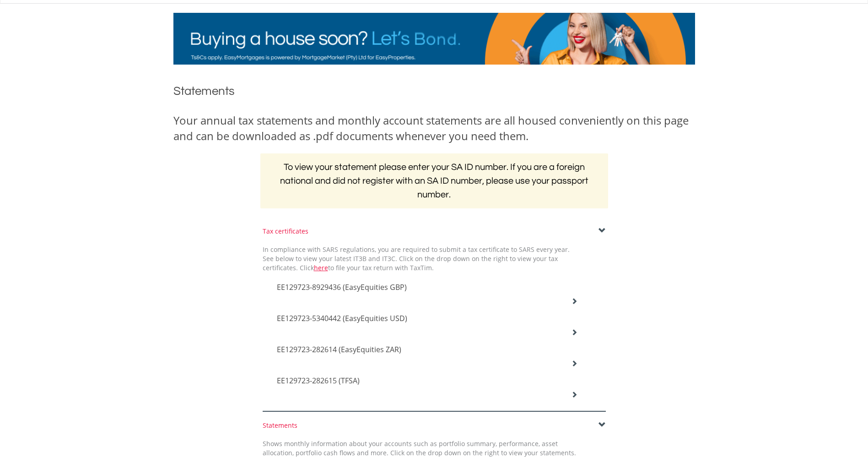  I want to click on span: Click to file your tax return with TaxTim., so click(367, 267).